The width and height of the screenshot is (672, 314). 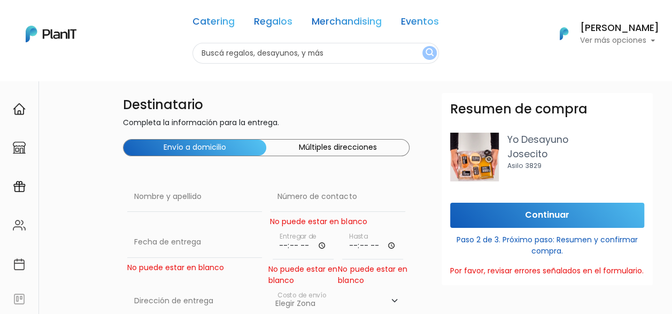 I want to click on p: Completa la información para la entrega., so click(x=266, y=123).